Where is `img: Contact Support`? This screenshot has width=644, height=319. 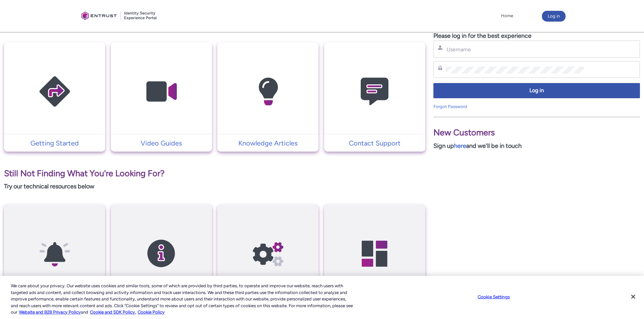 img: Contact Support is located at coordinates (375, 91).